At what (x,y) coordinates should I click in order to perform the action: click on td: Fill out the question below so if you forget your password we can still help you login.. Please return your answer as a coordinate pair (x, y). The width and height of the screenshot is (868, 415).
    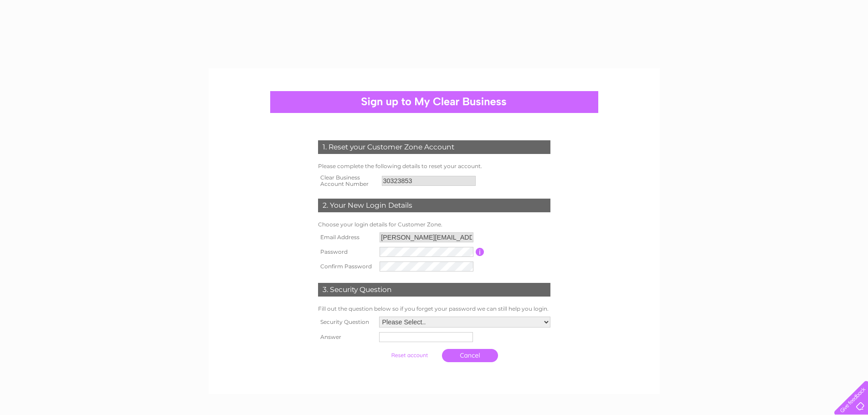
    Looking at the image, I should click on (434, 309).